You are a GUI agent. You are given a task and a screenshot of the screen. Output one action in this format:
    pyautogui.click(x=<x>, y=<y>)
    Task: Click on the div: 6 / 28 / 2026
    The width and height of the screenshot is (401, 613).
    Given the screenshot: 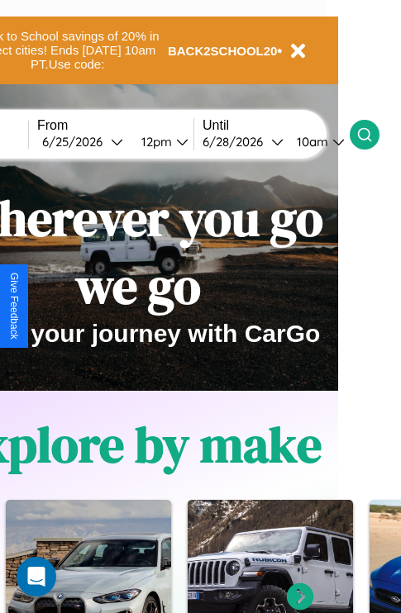 What is the action you would take?
    pyautogui.click(x=236, y=141)
    